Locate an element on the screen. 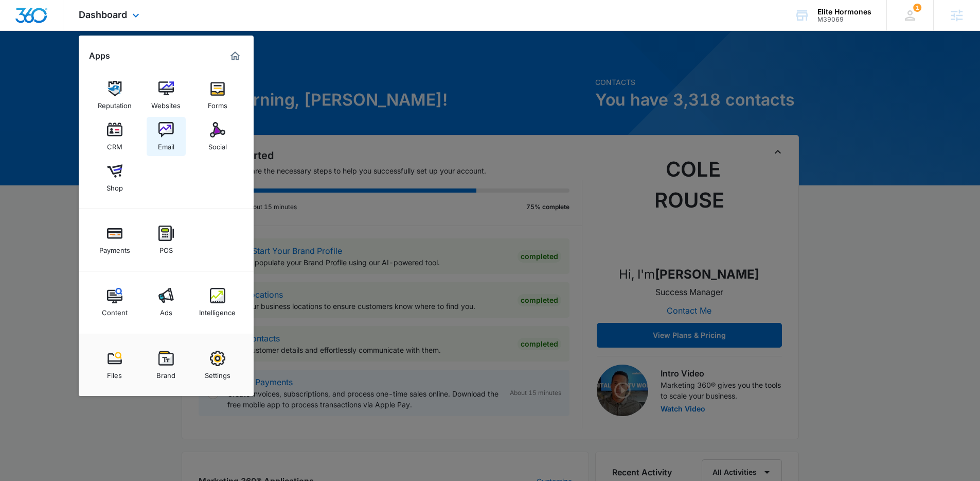 This screenshot has width=980, height=481. div: Shop is located at coordinates (115, 185).